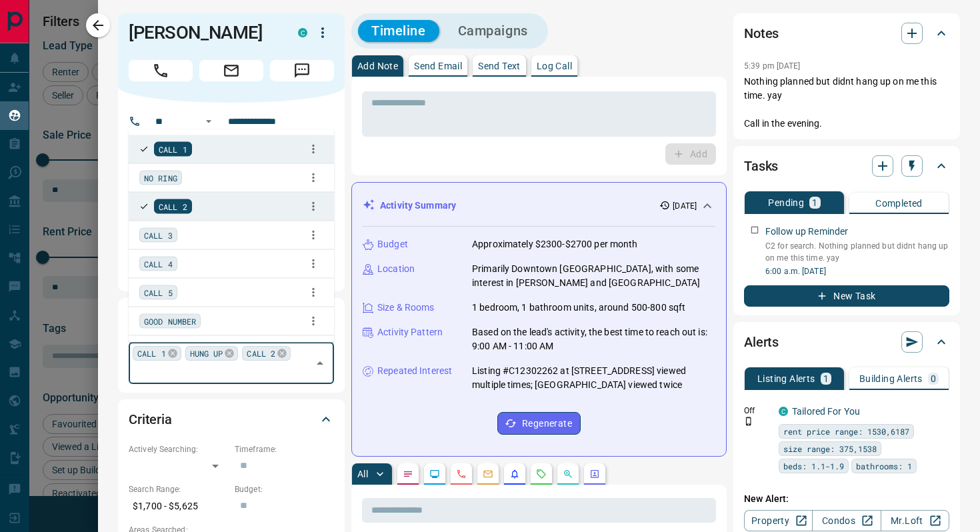 This screenshot has width=980, height=532. What do you see at coordinates (161, 71) in the screenshot?
I see `span: Call` at bounding box center [161, 71].